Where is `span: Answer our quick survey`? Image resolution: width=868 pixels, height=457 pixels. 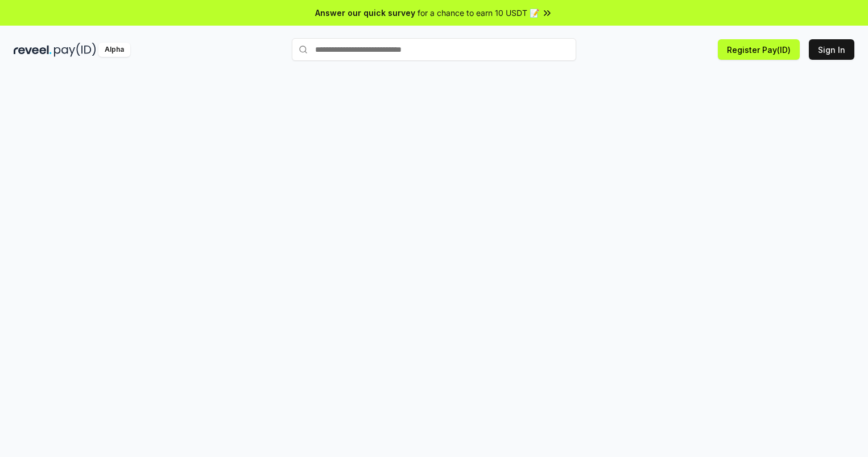
span: Answer our quick survey is located at coordinates (365, 12).